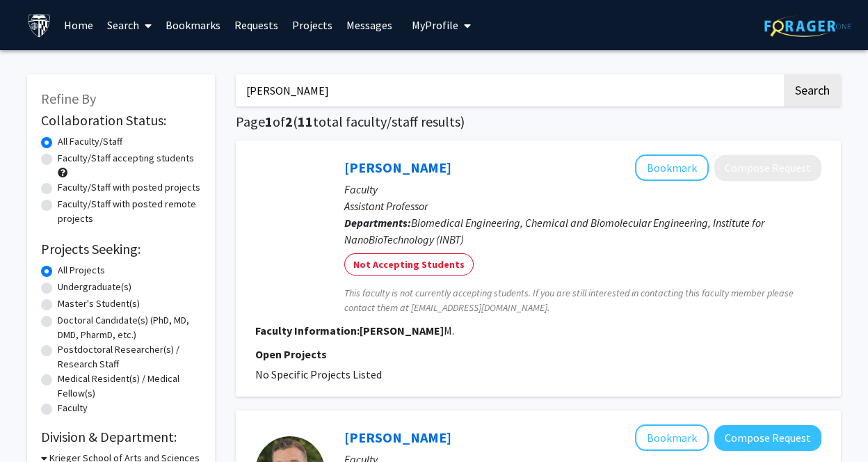 The width and height of the screenshot is (868, 462). I want to click on span: No Specific Projects Listed, so click(319, 375).